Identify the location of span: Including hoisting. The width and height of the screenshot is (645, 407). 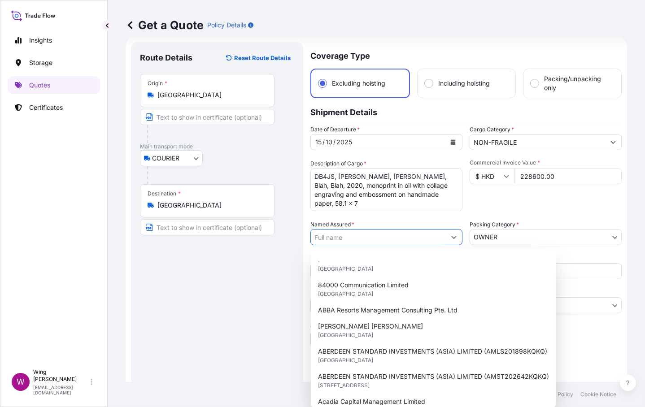
(463, 83).